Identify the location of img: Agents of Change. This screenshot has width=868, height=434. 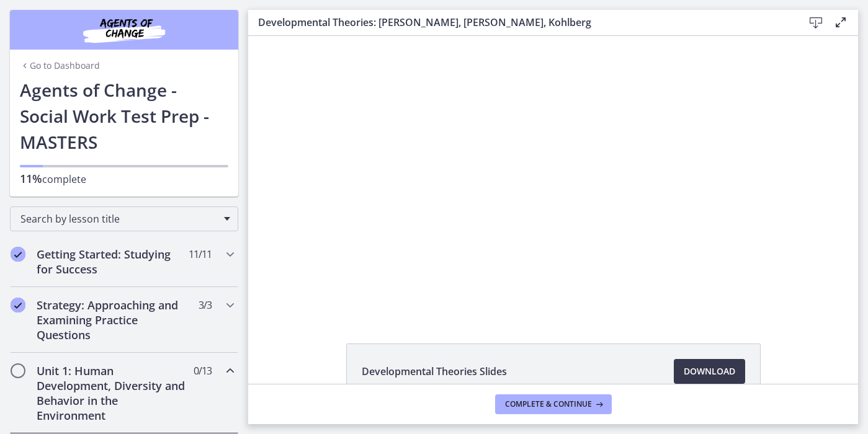
(124, 30).